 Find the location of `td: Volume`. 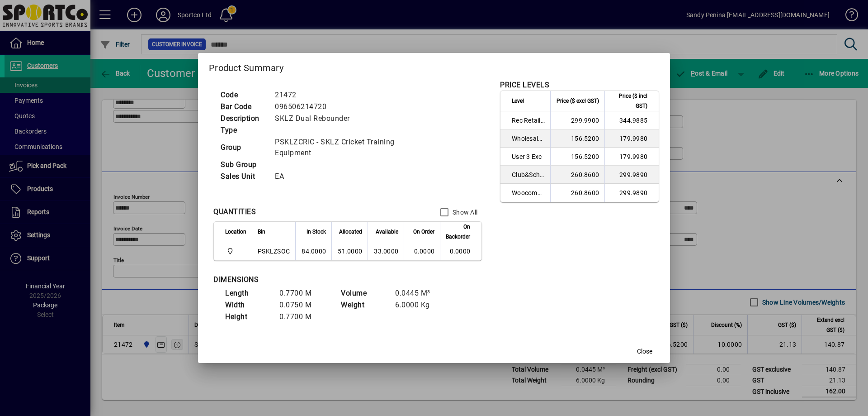

td: Volume is located at coordinates (364, 293).